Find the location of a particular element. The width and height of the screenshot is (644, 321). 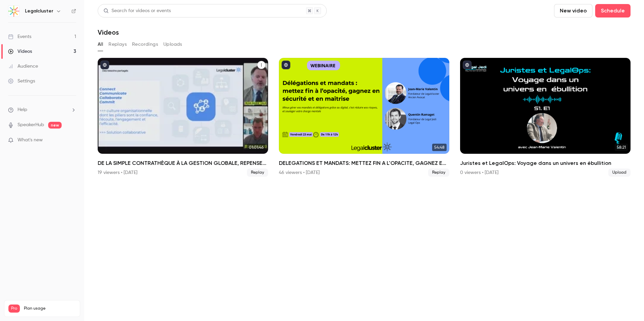

li: help-dropdown-opener is located at coordinates (42, 110).